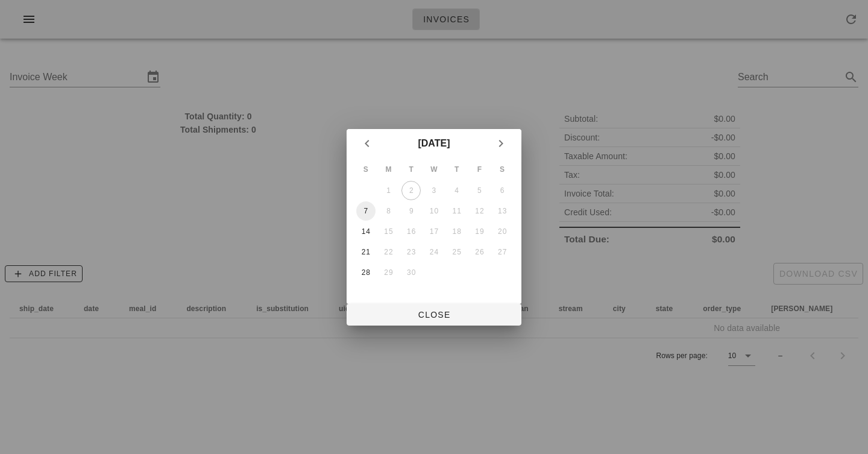 This screenshot has width=868, height=454. What do you see at coordinates (367, 144) in the screenshot?
I see `button: Previous month` at bounding box center [367, 144].